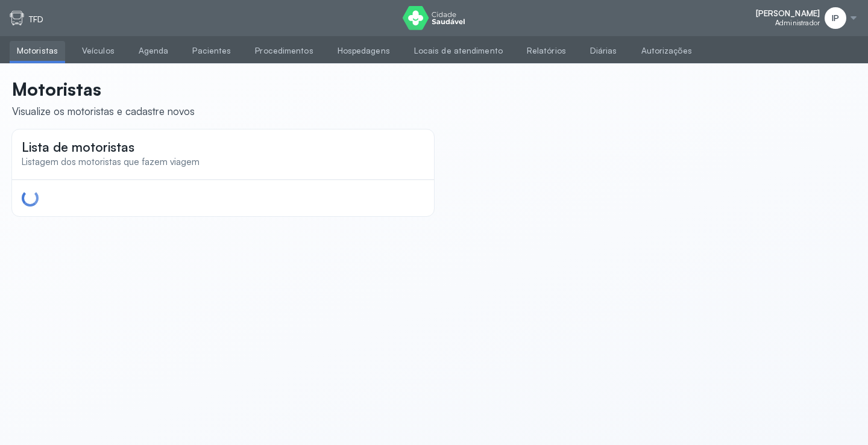  I want to click on a: Hospedagens, so click(363, 51).